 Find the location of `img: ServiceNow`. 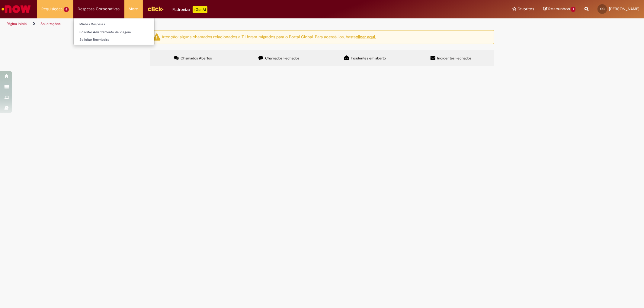

img: ServiceNow is located at coordinates (16, 9).